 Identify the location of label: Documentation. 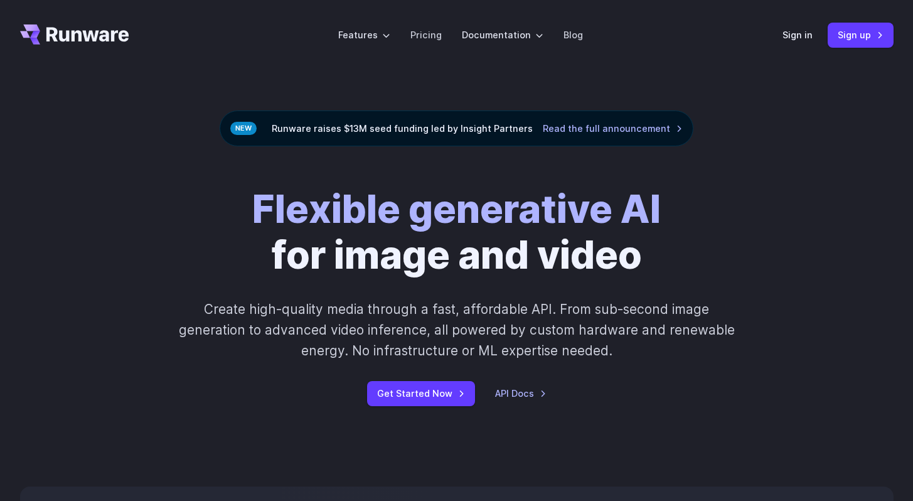
(502, 35).